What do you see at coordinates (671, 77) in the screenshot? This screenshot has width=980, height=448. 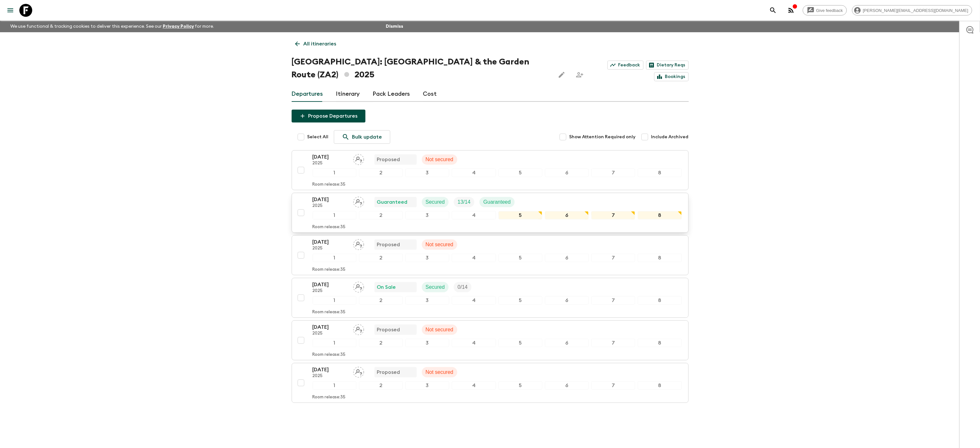 I see `a: Bookings` at bounding box center [671, 77].